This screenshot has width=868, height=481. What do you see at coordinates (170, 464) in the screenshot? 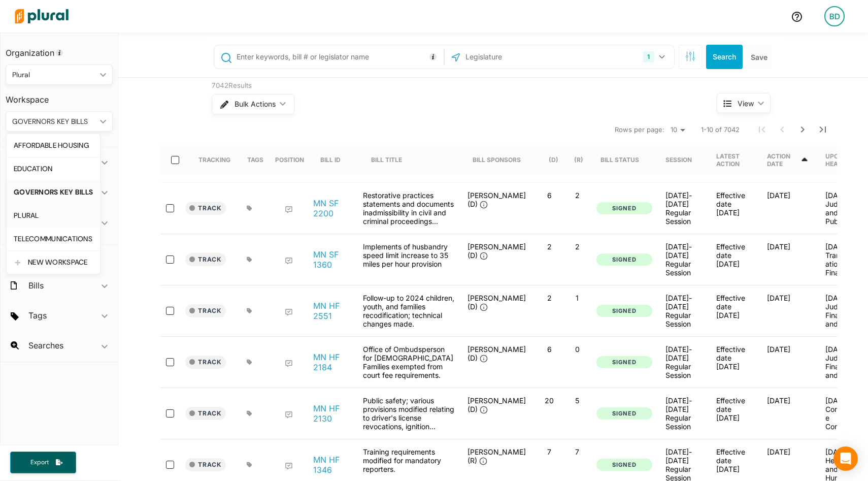
I see `input: select-row-state-mn-2025_2026-hf1346` at bounding box center [170, 464].